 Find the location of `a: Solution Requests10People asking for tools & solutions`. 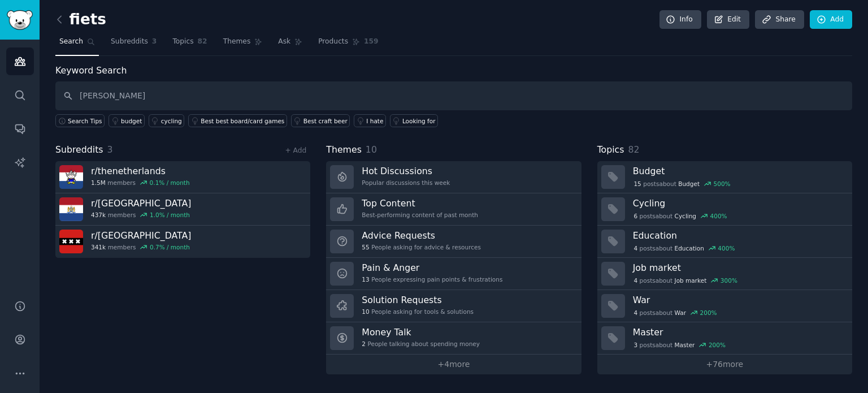

a: Solution Requests10People asking for tools & solutions is located at coordinates (453, 306).